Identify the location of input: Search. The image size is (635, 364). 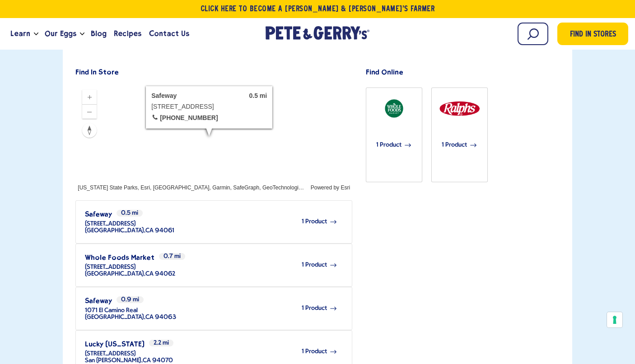
(533, 34).